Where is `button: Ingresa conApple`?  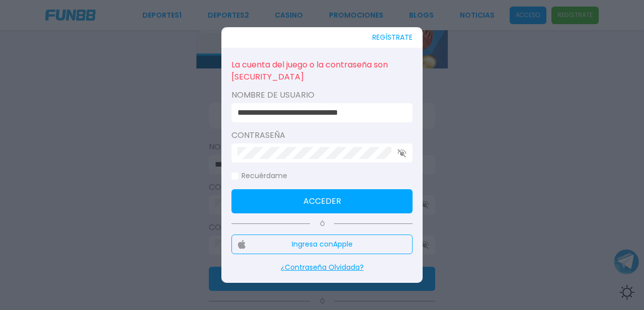
button: Ingresa conApple is located at coordinates (322, 244).